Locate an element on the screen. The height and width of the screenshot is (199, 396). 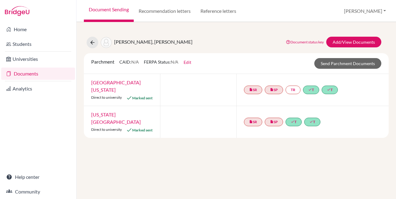
a: Students is located at coordinates (38, 44).